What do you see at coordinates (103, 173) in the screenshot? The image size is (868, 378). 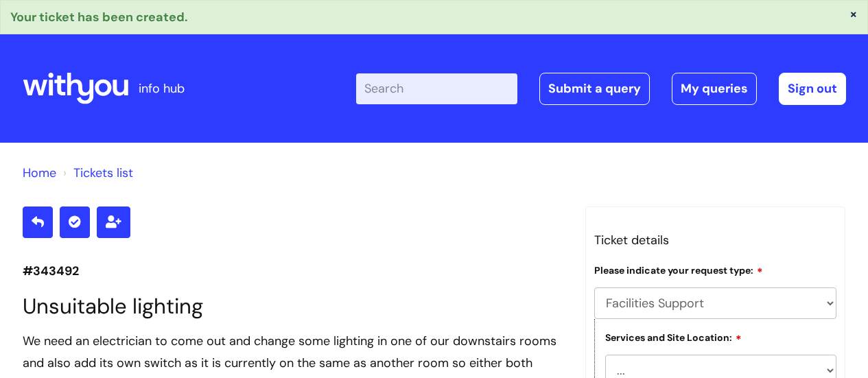 I see `a: Tickets list` at bounding box center [103, 173].